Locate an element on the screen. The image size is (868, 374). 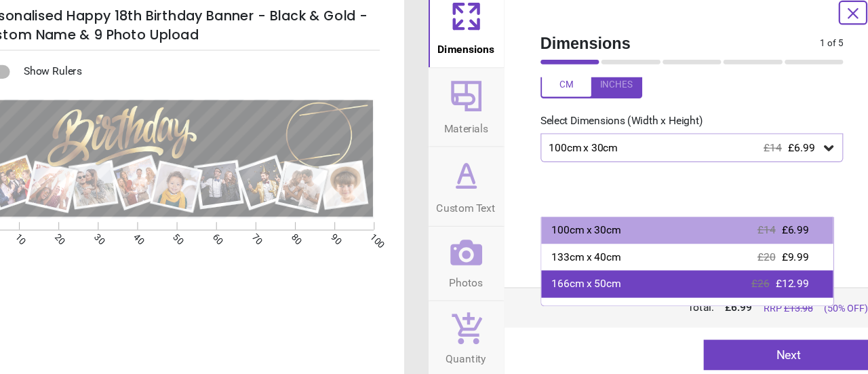
button: Next is located at coordinates (776, 339).